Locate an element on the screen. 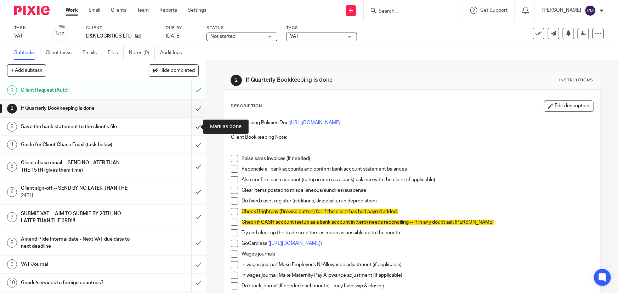 The height and width of the screenshot is (293, 618). h1: Guide for Client Chase Email (task below) is located at coordinates (75, 145).